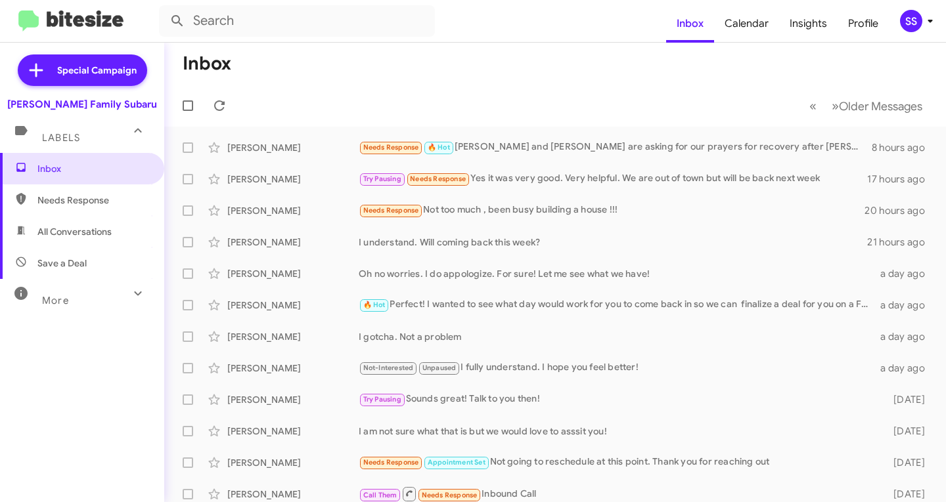 The width and height of the screenshot is (946, 502). Describe the element at coordinates (618, 462) in the screenshot. I see `div: Not going to reschedule at this point. Thank you for reaching out` at that location.